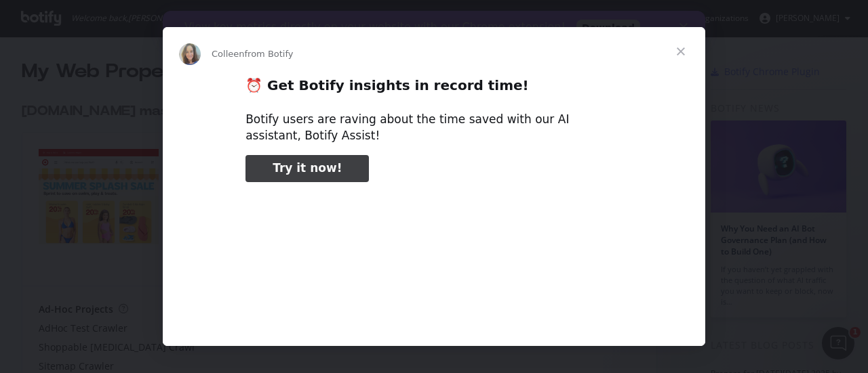 Image resolution: width=868 pixels, height=373 pixels. What do you see at coordinates (434, 88) in the screenshot?
I see `h2: ⏰ Get Botify insights in record time!` at bounding box center [434, 88].